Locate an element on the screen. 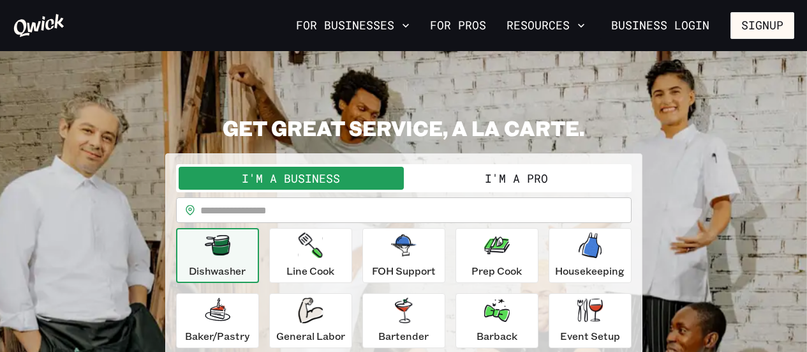  button: Bartender is located at coordinates (404, 320).